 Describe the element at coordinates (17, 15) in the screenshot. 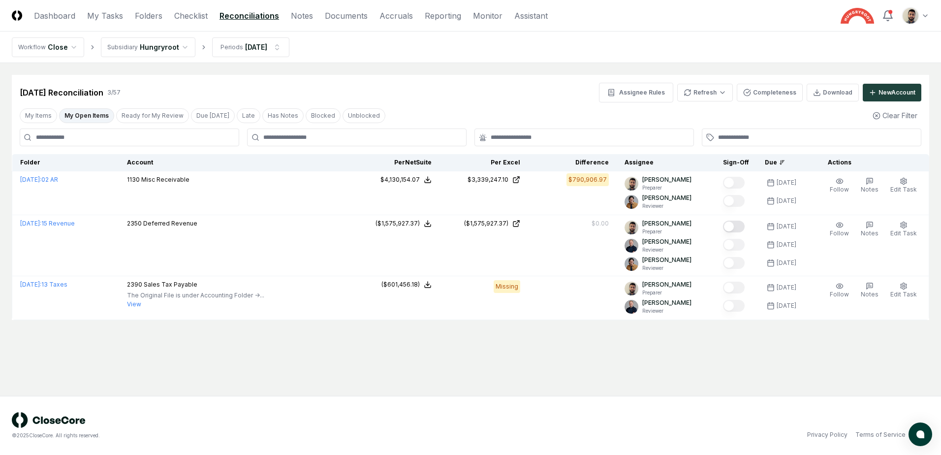

I see `img: Logo` at that location.